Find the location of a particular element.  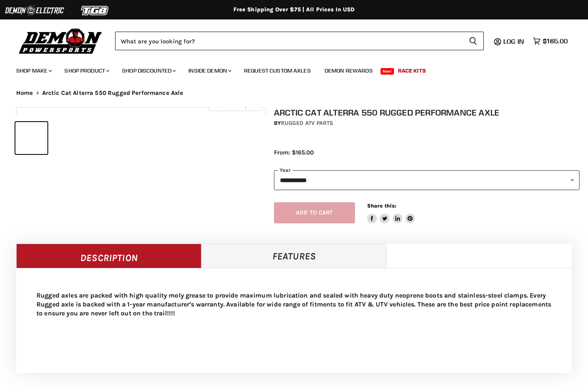

ul: Main menu is located at coordinates (288, 69).